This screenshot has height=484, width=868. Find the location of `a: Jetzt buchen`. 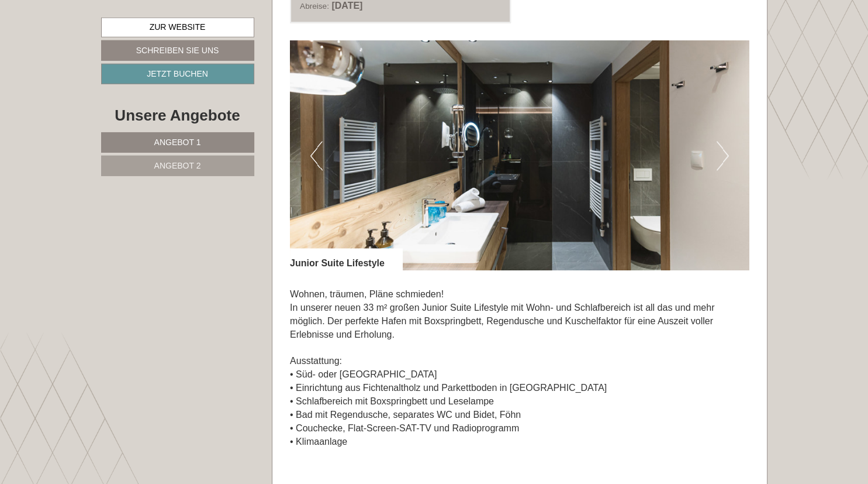

a: Jetzt buchen is located at coordinates (177, 73).